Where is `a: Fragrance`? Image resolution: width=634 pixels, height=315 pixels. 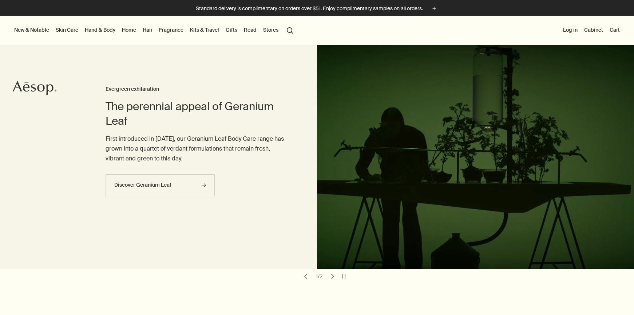
a: Fragrance is located at coordinates (171, 30).